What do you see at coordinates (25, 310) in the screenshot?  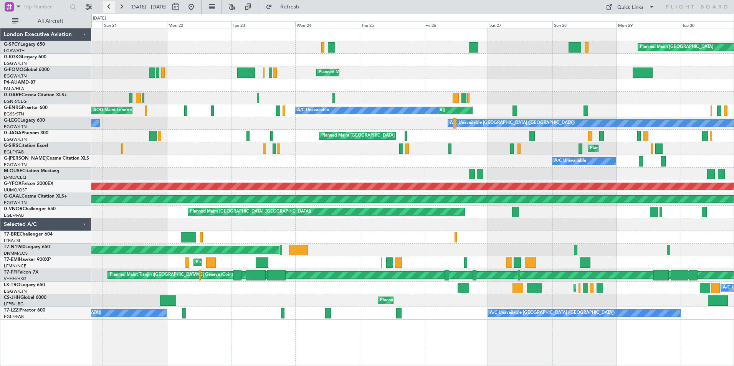 I see `a: T7-LZZIPraetor 600` at bounding box center [25, 310].